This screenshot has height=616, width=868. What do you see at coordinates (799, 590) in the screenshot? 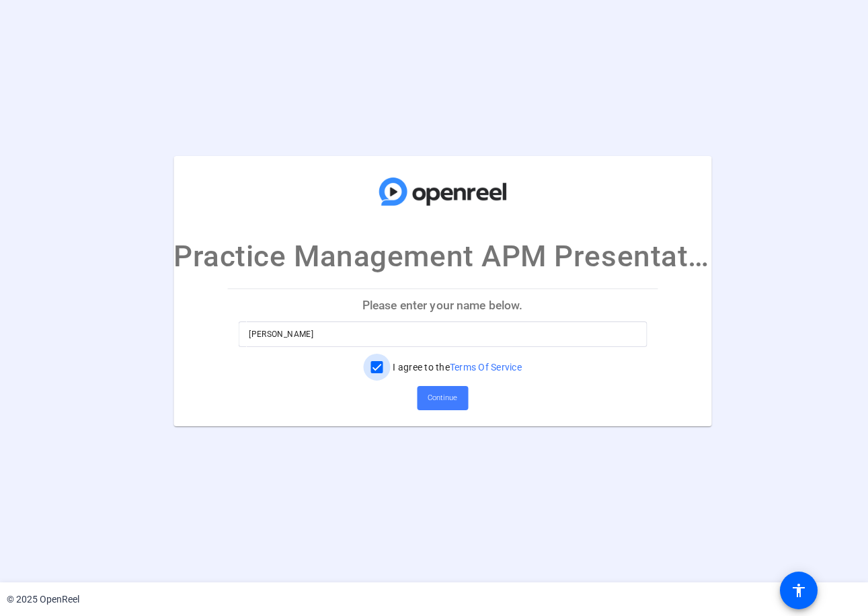
I see `mat-icon: accessibility` at bounding box center [799, 590].